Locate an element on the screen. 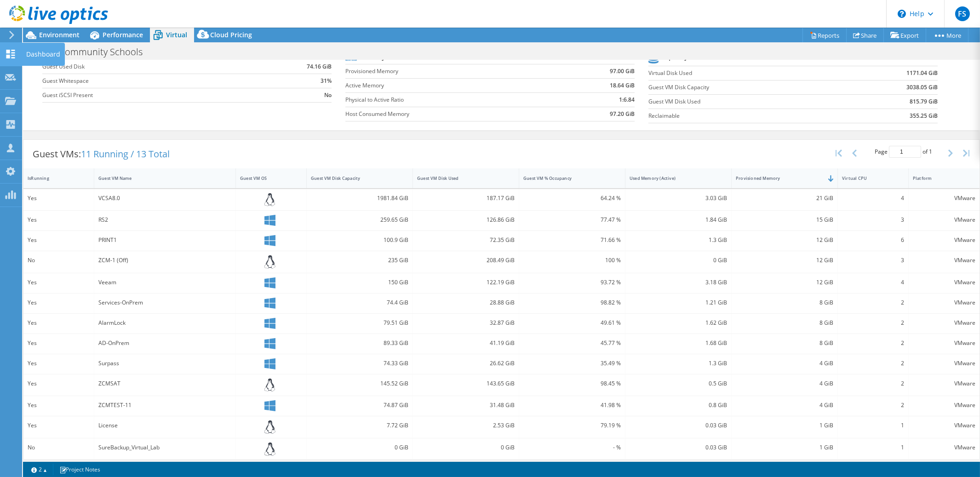 The image size is (980, 477). div: VCSA8.0 is located at coordinates (165, 198).